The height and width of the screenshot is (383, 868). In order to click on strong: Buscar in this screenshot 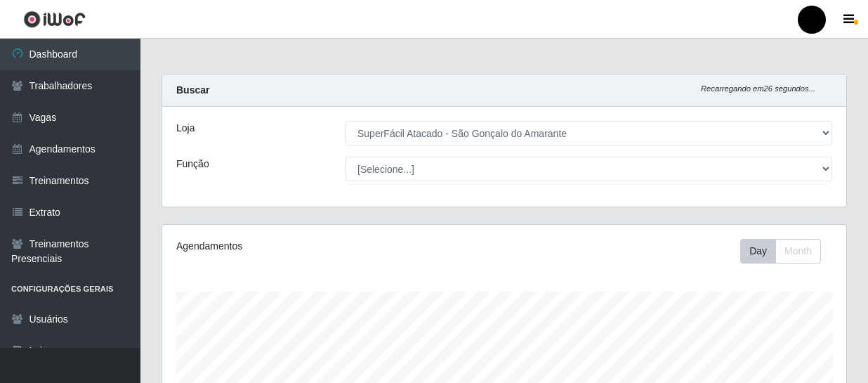, I will do `click(193, 90)`.